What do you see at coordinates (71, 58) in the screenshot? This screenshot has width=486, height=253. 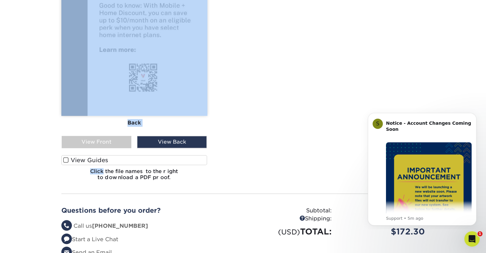 I see `div: Message content` at bounding box center [71, 58].